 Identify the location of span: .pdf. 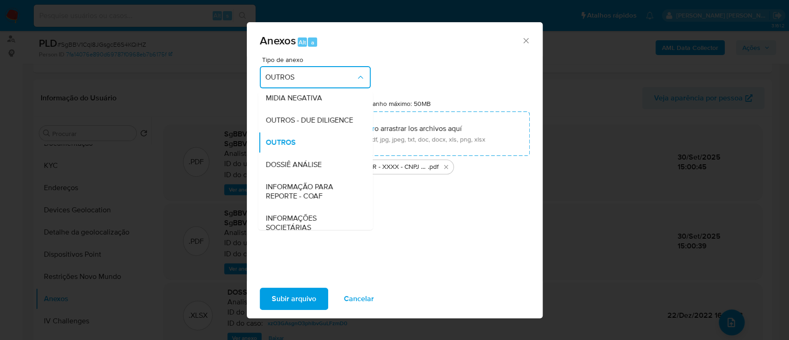
(433, 167).